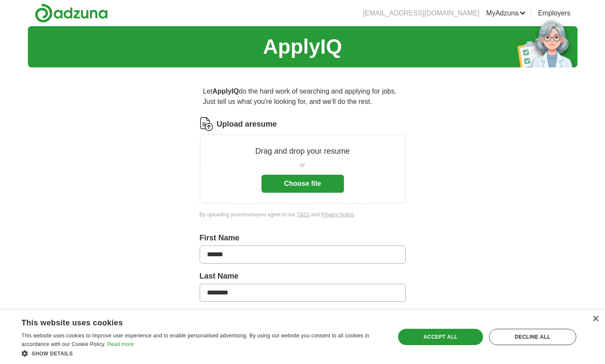  What do you see at coordinates (247, 124) in the screenshot?
I see `label: Upload a resume` at bounding box center [247, 124].